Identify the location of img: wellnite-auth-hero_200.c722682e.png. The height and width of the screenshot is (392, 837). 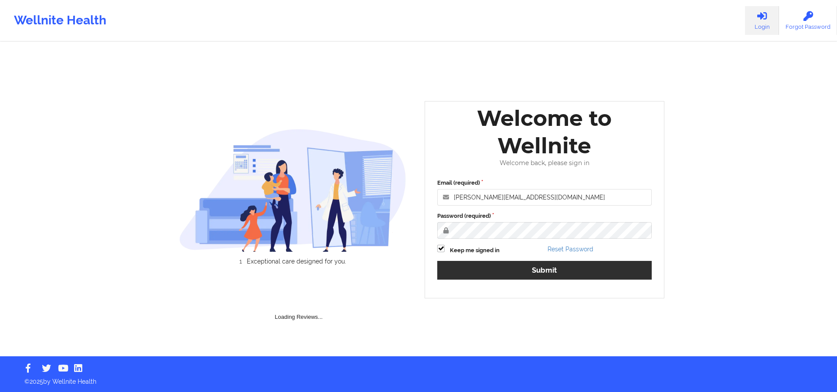
(293, 190).